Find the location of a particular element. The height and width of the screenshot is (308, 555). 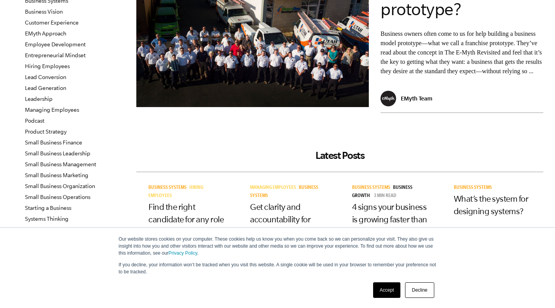

a: Small Business Operations is located at coordinates (58, 197).